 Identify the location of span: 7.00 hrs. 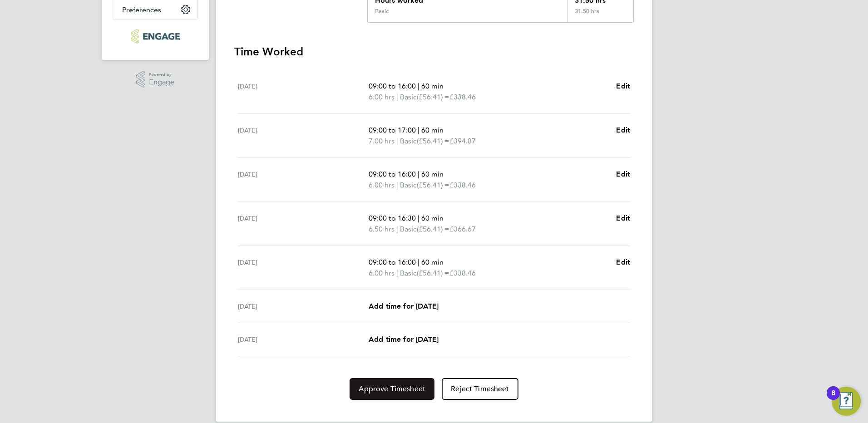
(382, 141).